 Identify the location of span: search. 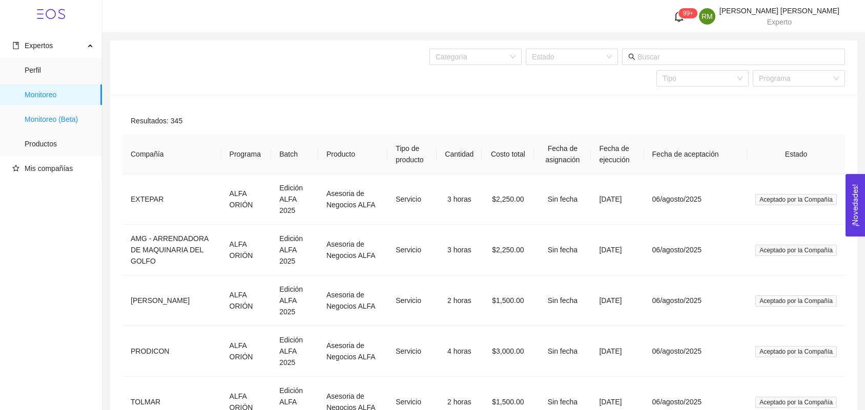
(632, 57).